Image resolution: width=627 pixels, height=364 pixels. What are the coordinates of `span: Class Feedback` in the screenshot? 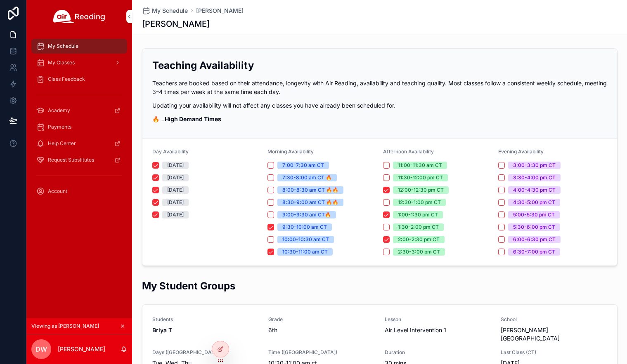 It's located at (66, 79).